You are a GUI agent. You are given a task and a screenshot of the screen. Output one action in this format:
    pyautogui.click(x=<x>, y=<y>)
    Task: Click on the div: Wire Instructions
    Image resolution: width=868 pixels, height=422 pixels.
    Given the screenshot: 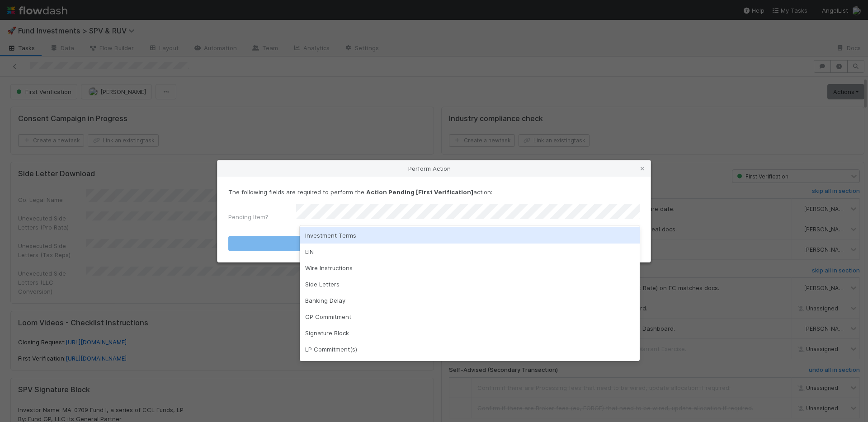 What is the action you would take?
    pyautogui.click(x=469, y=268)
    